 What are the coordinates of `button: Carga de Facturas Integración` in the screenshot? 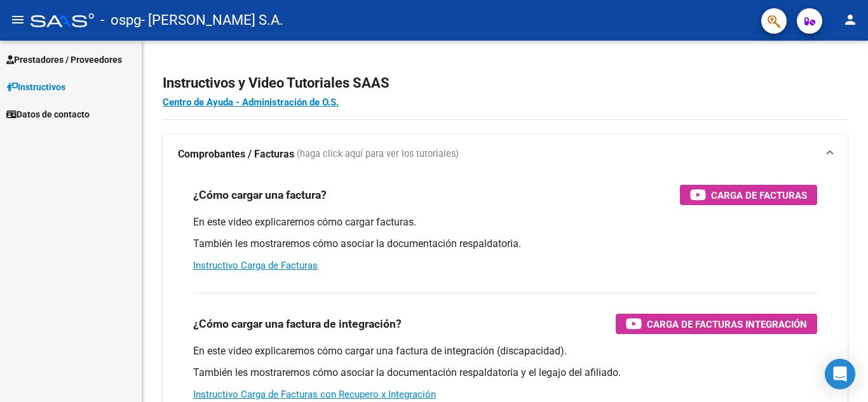 It's located at (716, 324).